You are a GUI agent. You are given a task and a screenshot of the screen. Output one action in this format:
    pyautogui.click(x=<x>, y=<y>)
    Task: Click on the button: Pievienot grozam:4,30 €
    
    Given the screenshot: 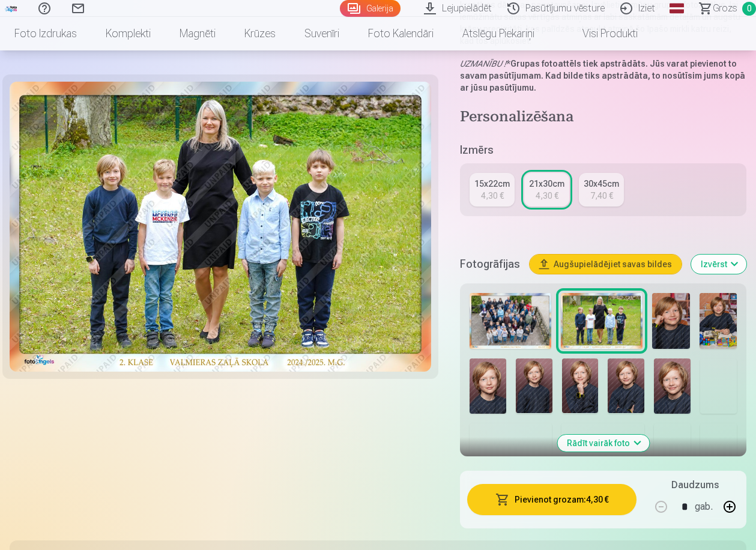 What is the action you would take?
    pyautogui.click(x=552, y=500)
    